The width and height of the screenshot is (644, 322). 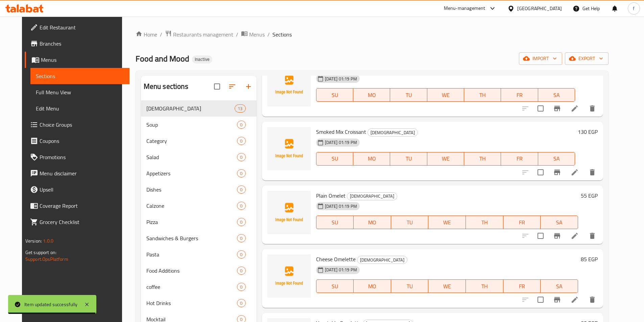 What do you see at coordinates (192, 254) in the screenshot?
I see `div: Pasta` at bounding box center [192, 254].